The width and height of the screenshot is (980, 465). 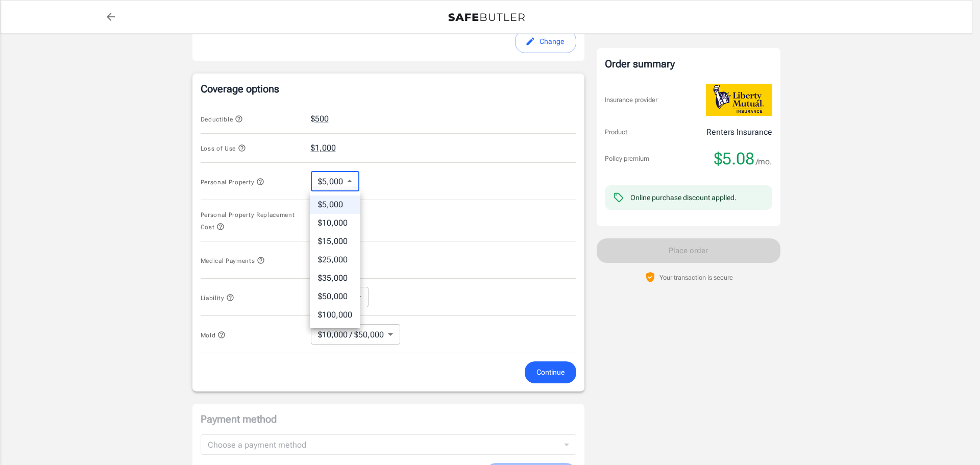 What do you see at coordinates (335, 241) in the screenshot?
I see `li: $15,000` at bounding box center [335, 241].